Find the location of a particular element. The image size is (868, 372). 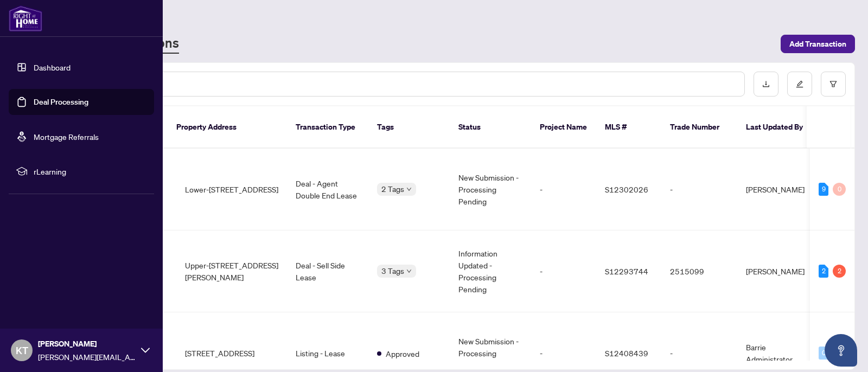

button: Open asap is located at coordinates (840, 351).